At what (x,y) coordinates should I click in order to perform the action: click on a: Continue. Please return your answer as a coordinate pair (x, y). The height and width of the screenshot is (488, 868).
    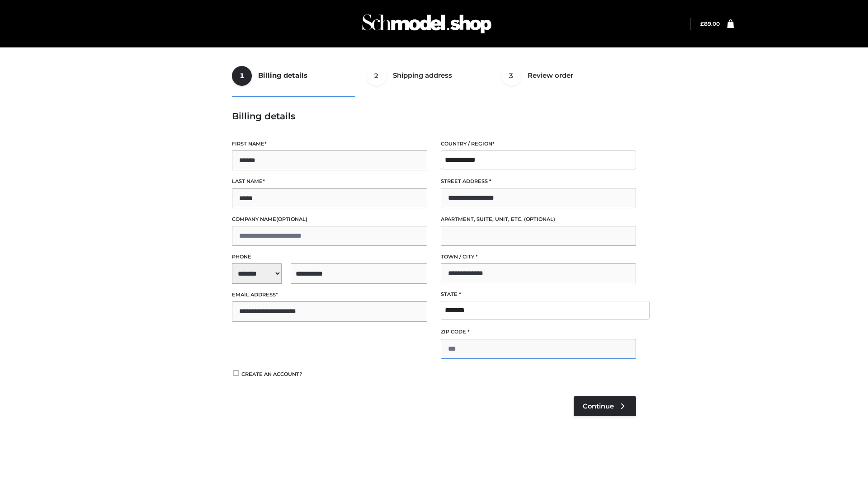
    Looking at the image, I should click on (605, 406).